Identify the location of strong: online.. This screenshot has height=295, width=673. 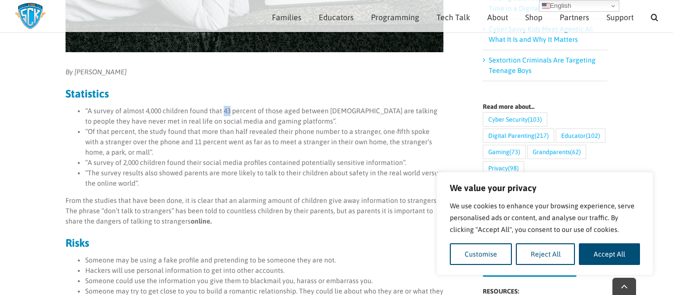
(201, 221).